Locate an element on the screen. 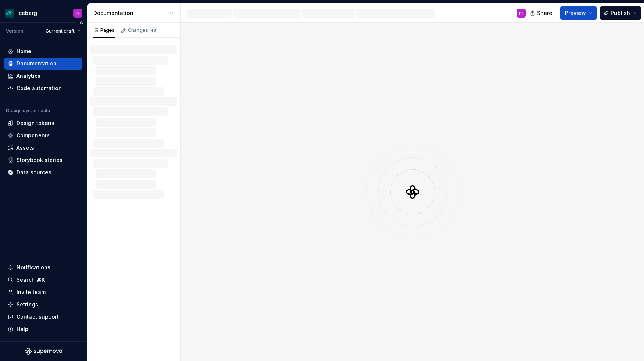  button: Contact support is located at coordinates (43, 317).